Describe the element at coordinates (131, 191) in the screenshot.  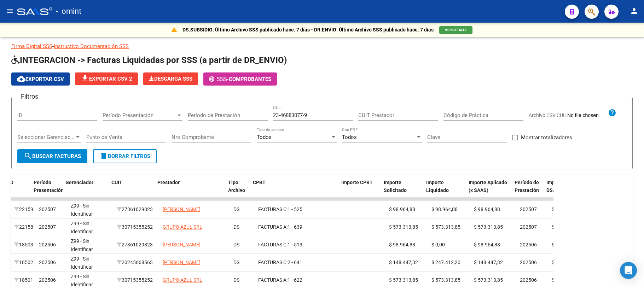
I see `datatable-header-cell: CUIT` at that location.